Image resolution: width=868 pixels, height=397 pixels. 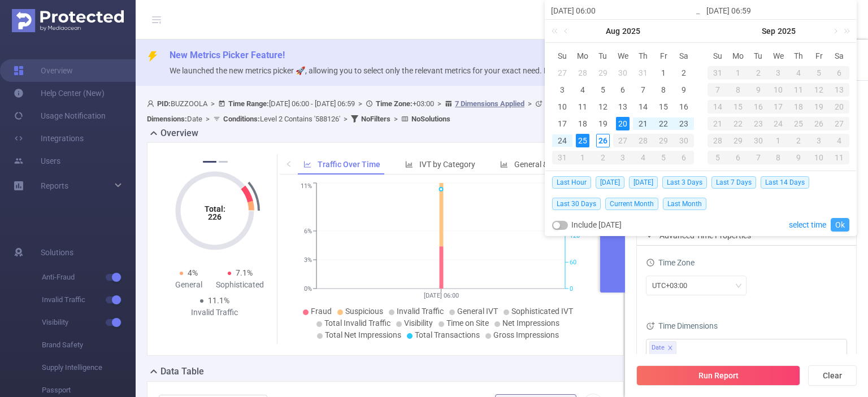 I want to click on th: Sun, so click(x=718, y=56).